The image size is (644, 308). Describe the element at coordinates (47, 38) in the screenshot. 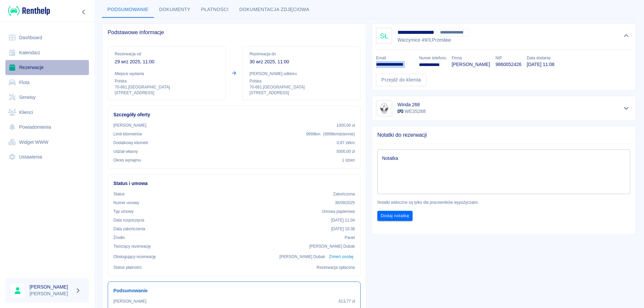

I see `a: Dashboard` at that location.